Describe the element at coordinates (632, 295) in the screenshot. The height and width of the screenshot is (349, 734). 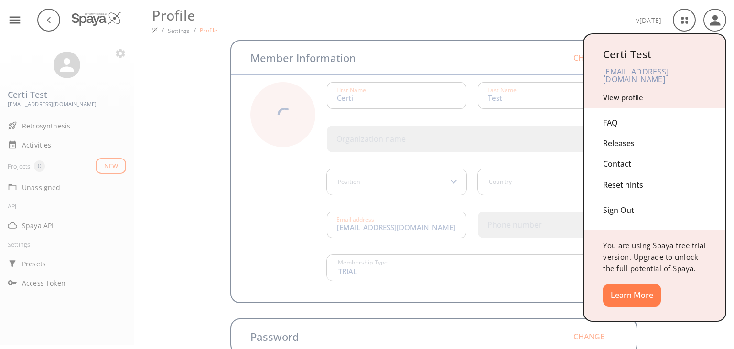
I see `button: Learn More` at that location.